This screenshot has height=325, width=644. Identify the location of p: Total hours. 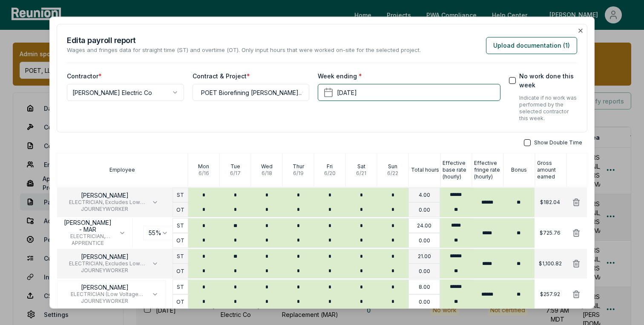
(425, 170).